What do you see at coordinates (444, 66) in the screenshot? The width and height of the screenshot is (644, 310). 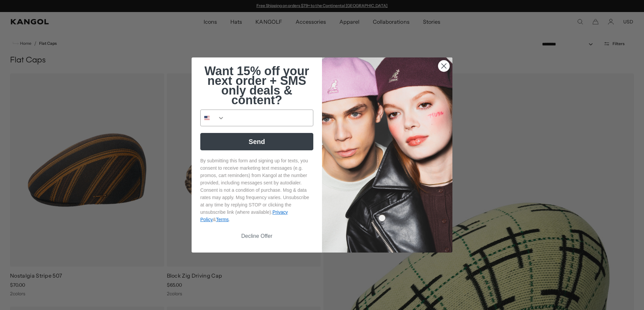 I see `button: Close dialog` at bounding box center [444, 66].